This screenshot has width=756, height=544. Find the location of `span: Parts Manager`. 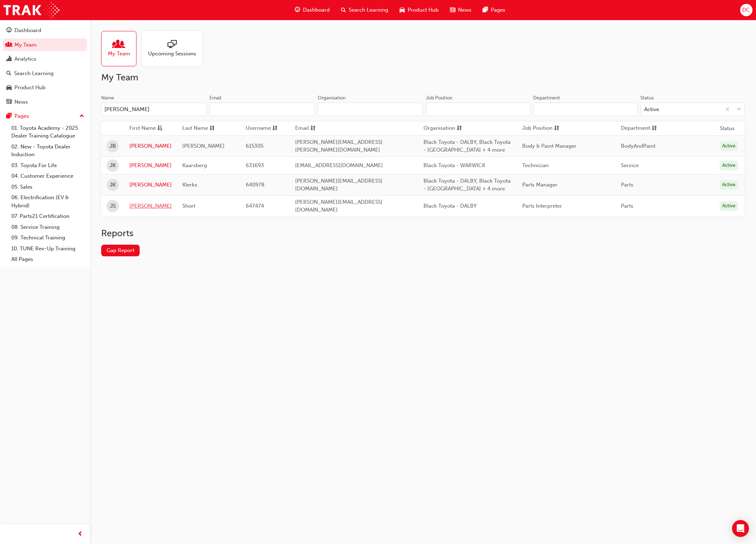

span: Parts Manager is located at coordinates (540, 185).